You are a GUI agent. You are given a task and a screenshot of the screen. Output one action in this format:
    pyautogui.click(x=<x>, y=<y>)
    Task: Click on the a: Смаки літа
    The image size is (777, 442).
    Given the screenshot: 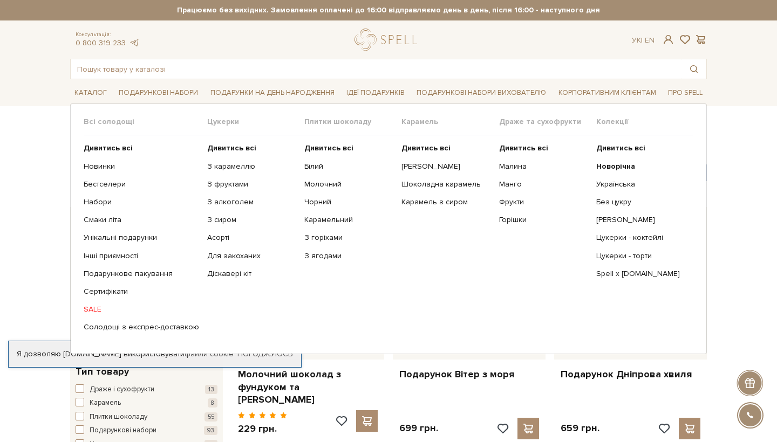 What is the action you would take?
    pyautogui.click(x=141, y=220)
    